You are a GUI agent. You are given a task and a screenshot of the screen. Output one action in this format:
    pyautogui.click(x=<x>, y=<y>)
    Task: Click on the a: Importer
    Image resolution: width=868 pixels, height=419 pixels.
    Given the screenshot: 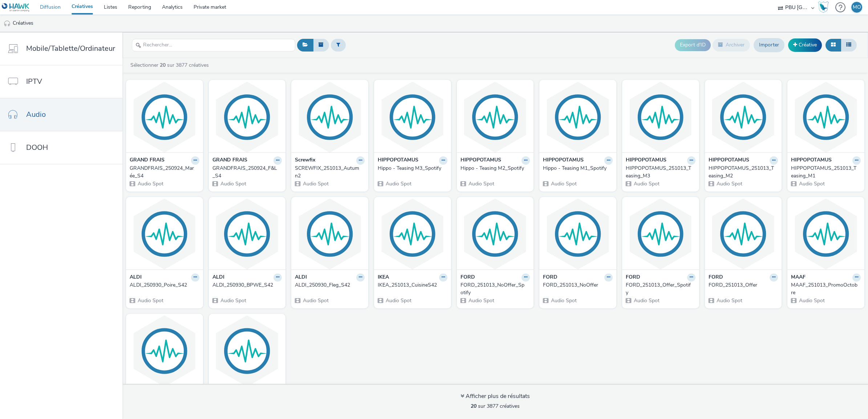 What is the action you would take?
    pyautogui.click(x=769, y=45)
    